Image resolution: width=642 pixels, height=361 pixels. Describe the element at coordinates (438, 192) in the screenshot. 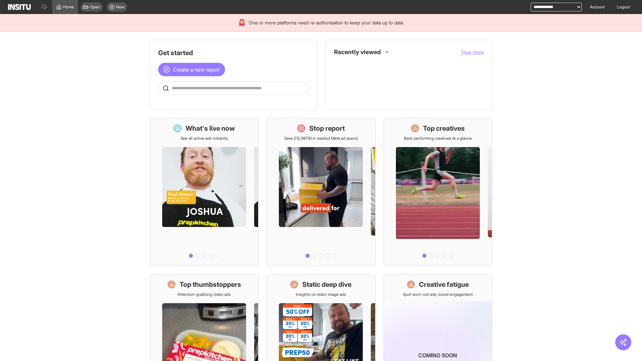

I see `a: Top creativesBest-performing creatives at a glance` at that location.